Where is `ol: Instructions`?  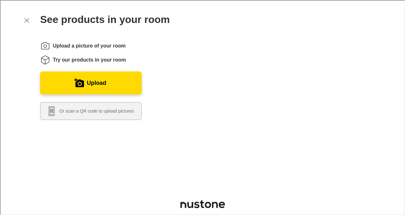
ol: Instructions is located at coordinates (90, 52).